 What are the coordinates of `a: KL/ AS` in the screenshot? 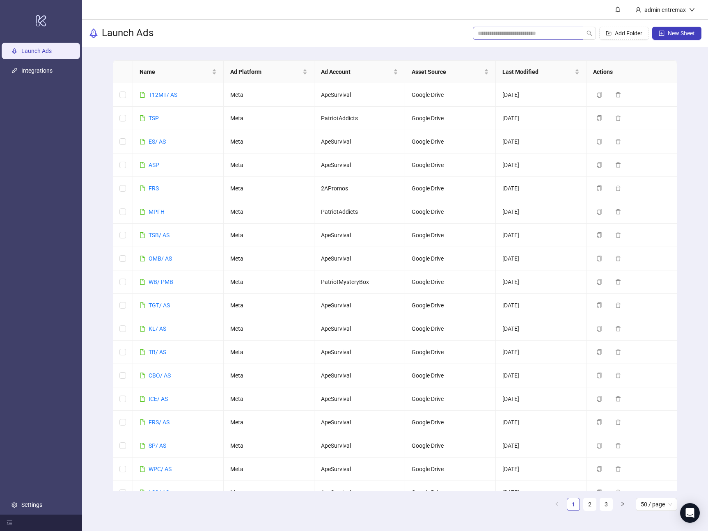 It's located at (157, 329).